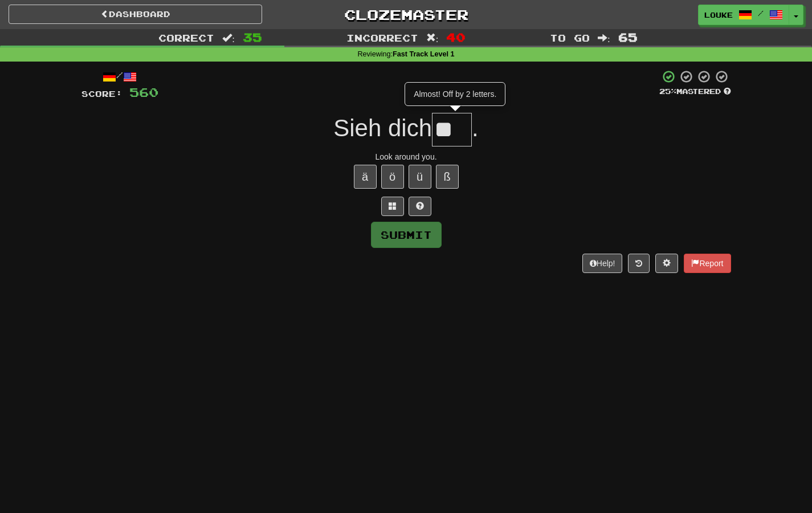 The height and width of the screenshot is (513, 812). Describe the element at coordinates (447, 176) in the screenshot. I see `button: ß` at that location.